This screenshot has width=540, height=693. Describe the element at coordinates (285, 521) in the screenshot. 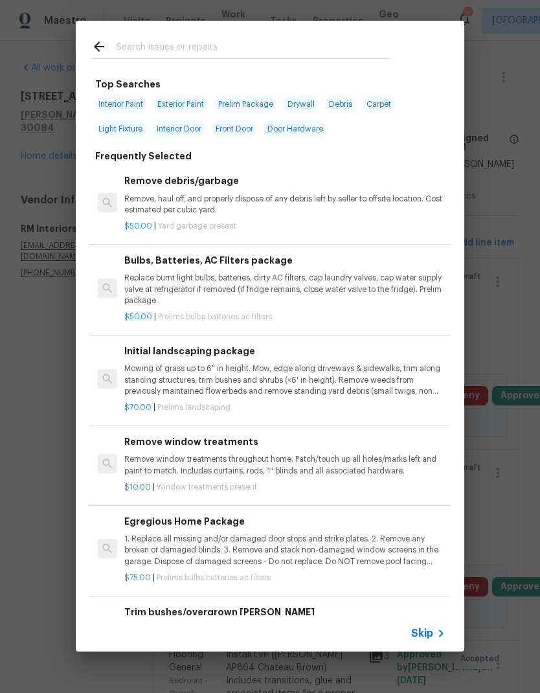

I see `h6: Egregious Home Package` at that location.